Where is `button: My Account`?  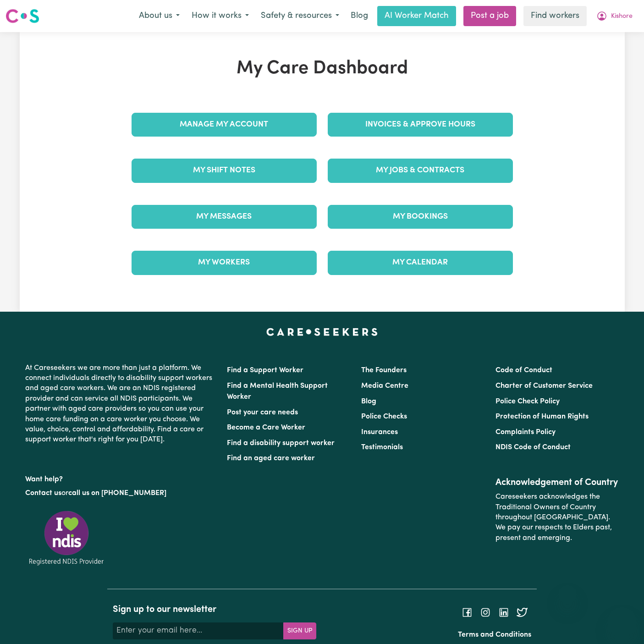 button: My Account is located at coordinates (615, 16).